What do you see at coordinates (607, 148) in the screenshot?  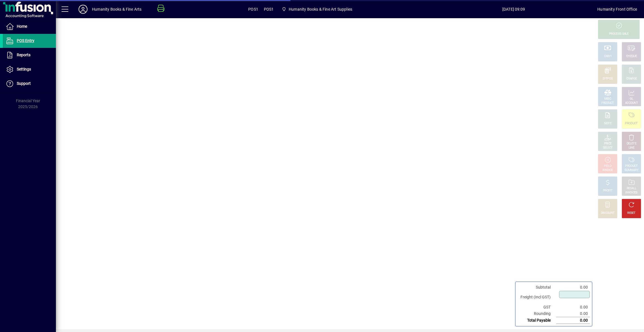 I see `div: SELECT` at bounding box center [607, 148].